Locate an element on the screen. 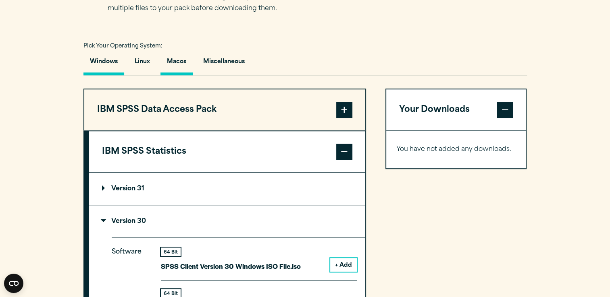  summary: Version 30 is located at coordinates (227, 222).